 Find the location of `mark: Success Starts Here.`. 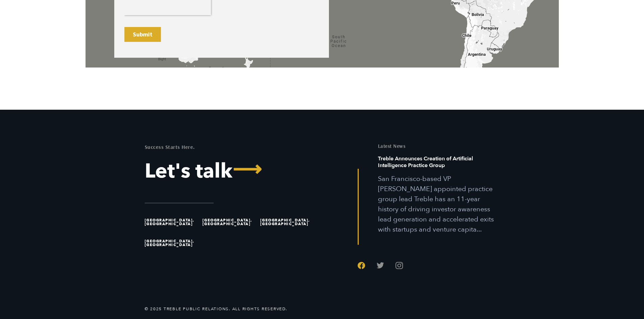

mark: Success Starts Here. is located at coordinates (170, 147).